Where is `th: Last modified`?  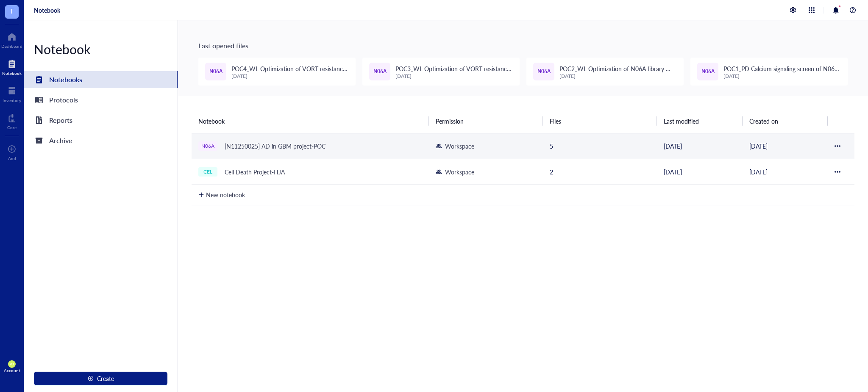 th: Last modified is located at coordinates (700, 121).